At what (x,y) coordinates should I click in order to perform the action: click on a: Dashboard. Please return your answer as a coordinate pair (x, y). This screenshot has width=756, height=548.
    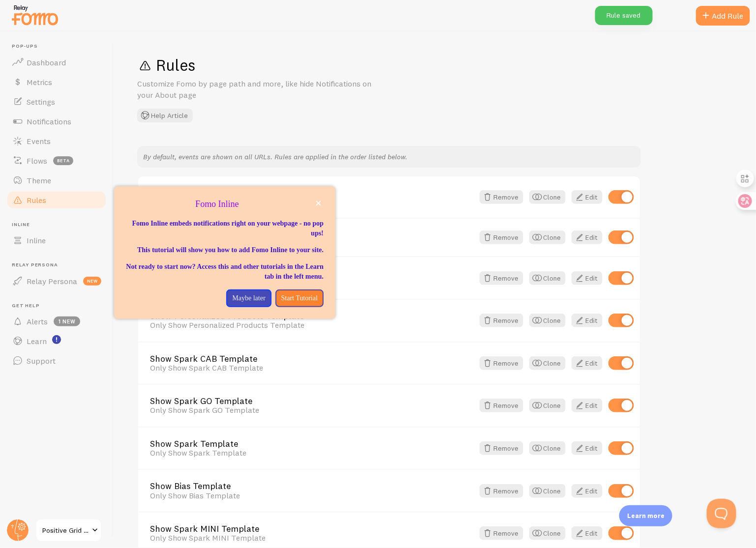
    Looking at the image, I should click on (57, 63).